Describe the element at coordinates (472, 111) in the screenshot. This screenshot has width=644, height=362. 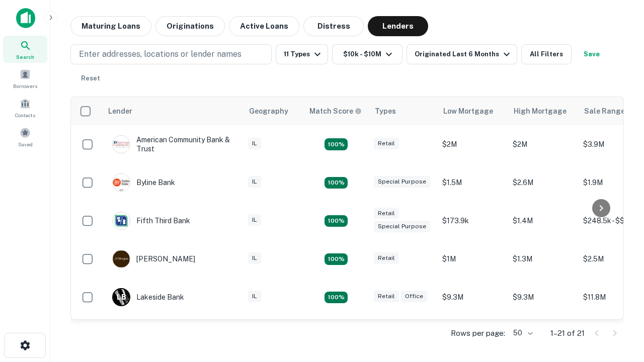
I see `th: Low Mortgage` at that location.